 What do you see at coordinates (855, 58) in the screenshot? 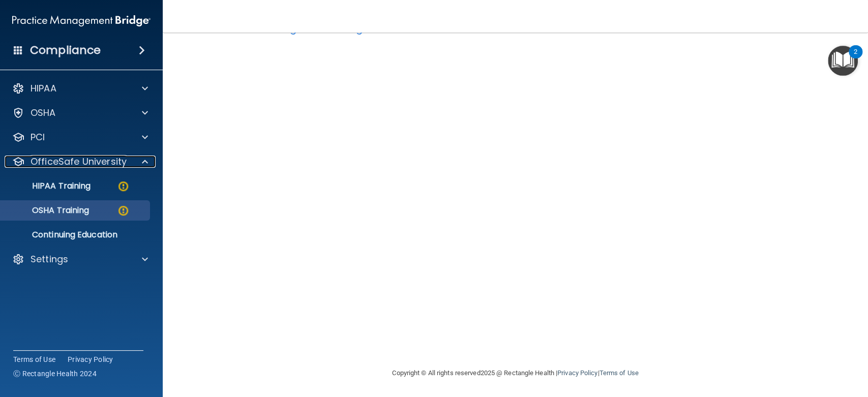
I see `div: 2` at bounding box center [855, 58].